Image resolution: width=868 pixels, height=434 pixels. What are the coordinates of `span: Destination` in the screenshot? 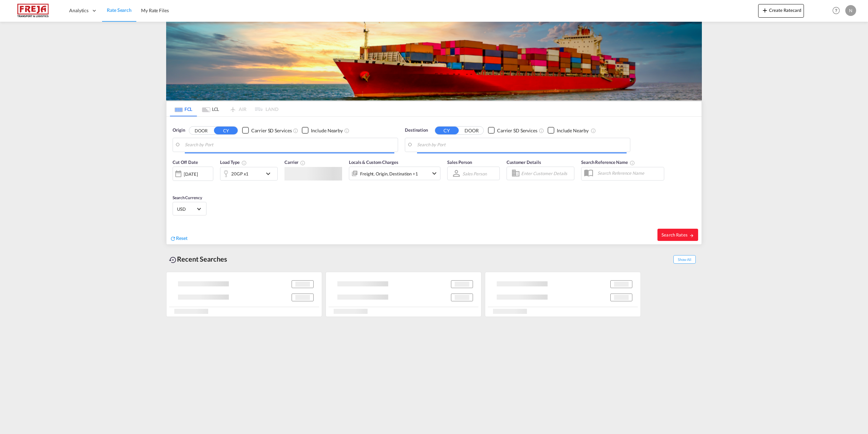 It's located at (417, 131).